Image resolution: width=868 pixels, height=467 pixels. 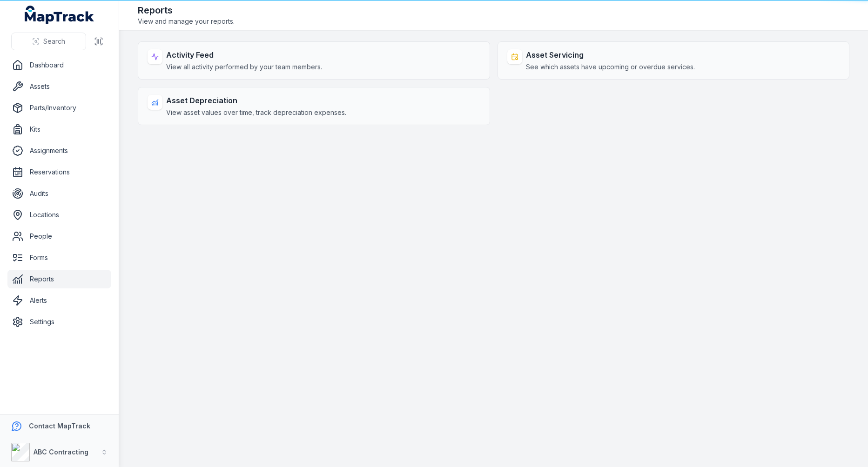 What do you see at coordinates (59, 87) in the screenshot?
I see `a: Assets` at bounding box center [59, 87].